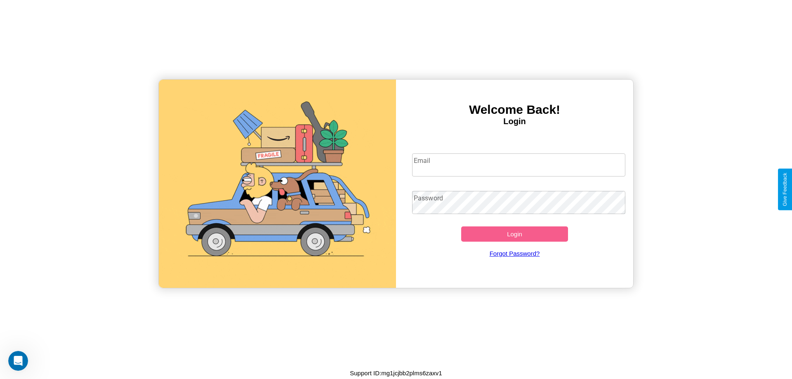 This screenshot has height=379, width=792. What do you see at coordinates (515, 121) in the screenshot?
I see `h4: Login` at bounding box center [515, 121].